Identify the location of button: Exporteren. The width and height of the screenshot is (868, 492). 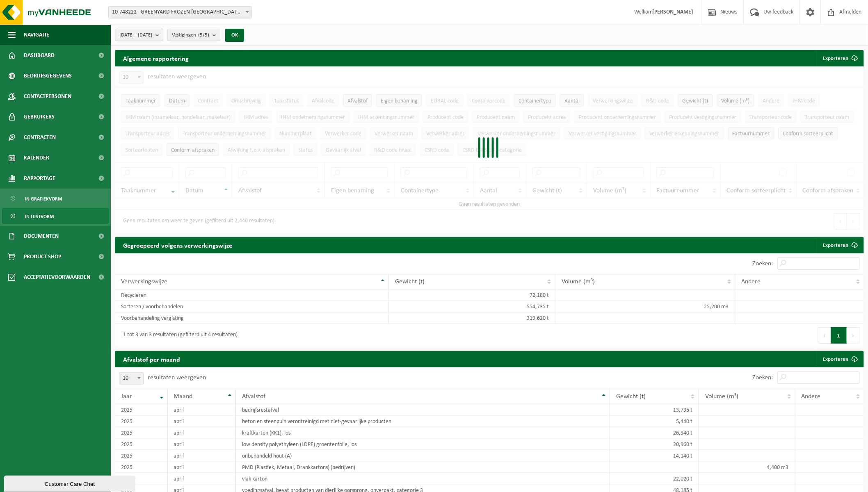
(839, 58).